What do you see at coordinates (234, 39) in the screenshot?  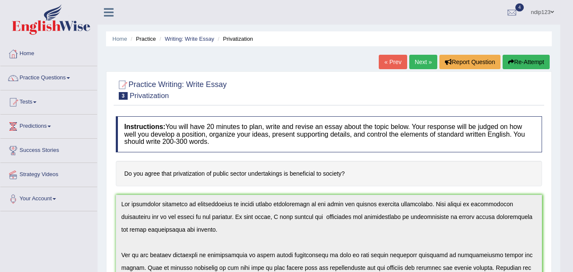 I see `li: Privatization` at bounding box center [234, 39].